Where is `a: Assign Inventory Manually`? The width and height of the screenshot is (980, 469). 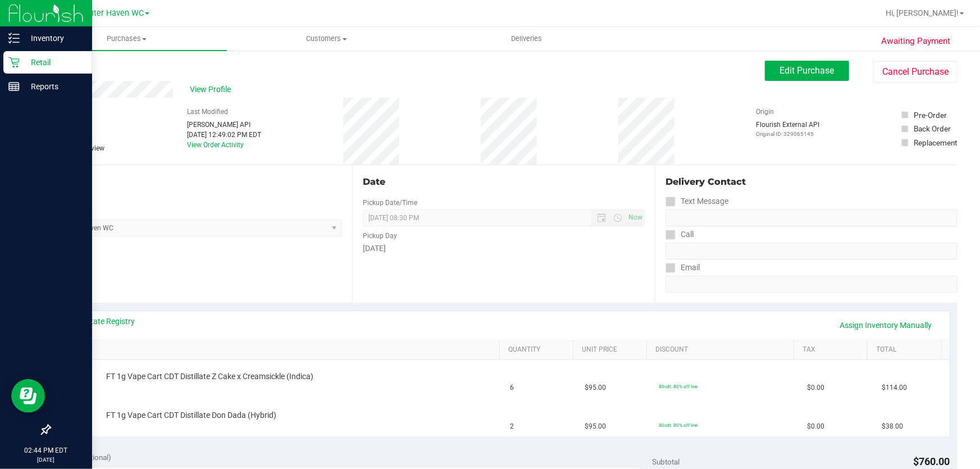
a: Assign Inventory Manually is located at coordinates (886, 325).